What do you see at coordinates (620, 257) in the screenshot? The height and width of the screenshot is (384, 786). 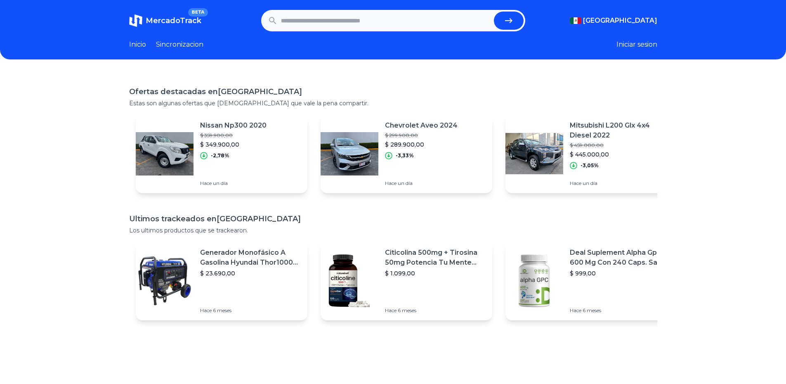 I see `p: Deal Suplement Alpha Gpc 600 Mg Con 240 Caps. Salud Cerebral Sabor S/n` at bounding box center [620, 257].